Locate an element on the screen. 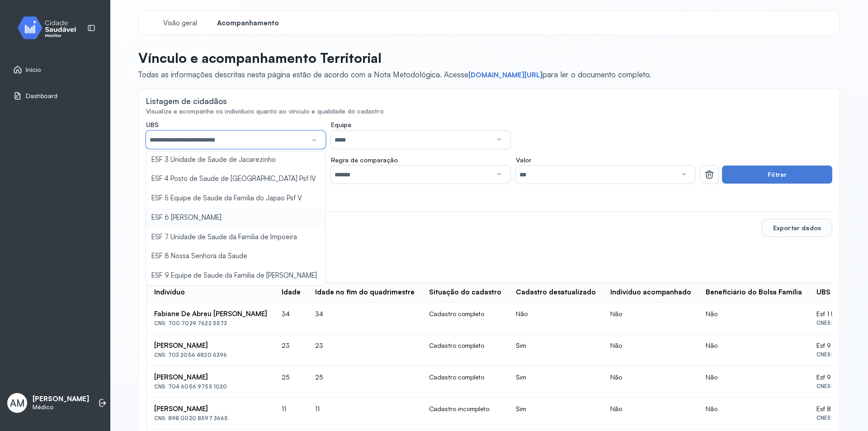  div: CNS: 898 0020 8597 3665 is located at coordinates (211, 419).